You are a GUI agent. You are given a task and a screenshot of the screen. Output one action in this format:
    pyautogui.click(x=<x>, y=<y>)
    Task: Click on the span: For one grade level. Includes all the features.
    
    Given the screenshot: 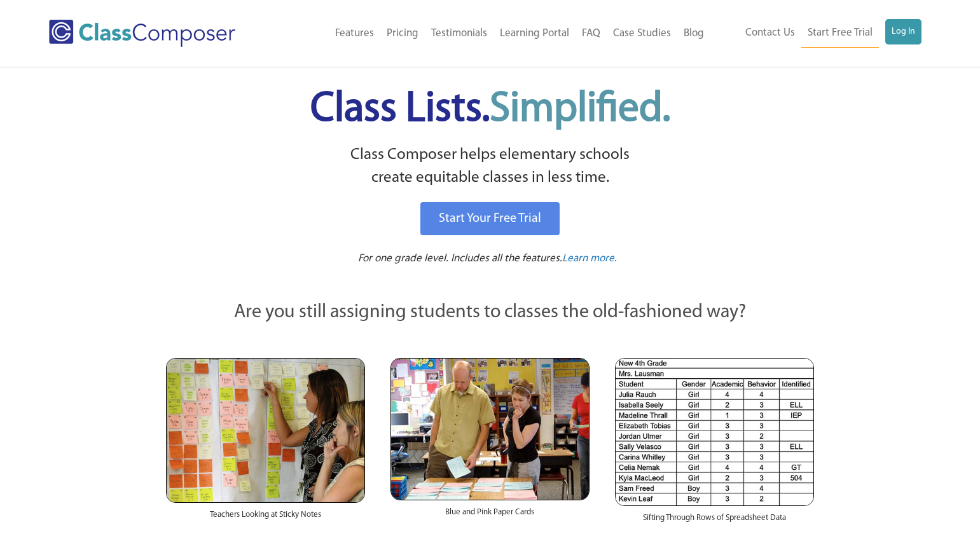 What is the action you would take?
    pyautogui.click(x=460, y=258)
    